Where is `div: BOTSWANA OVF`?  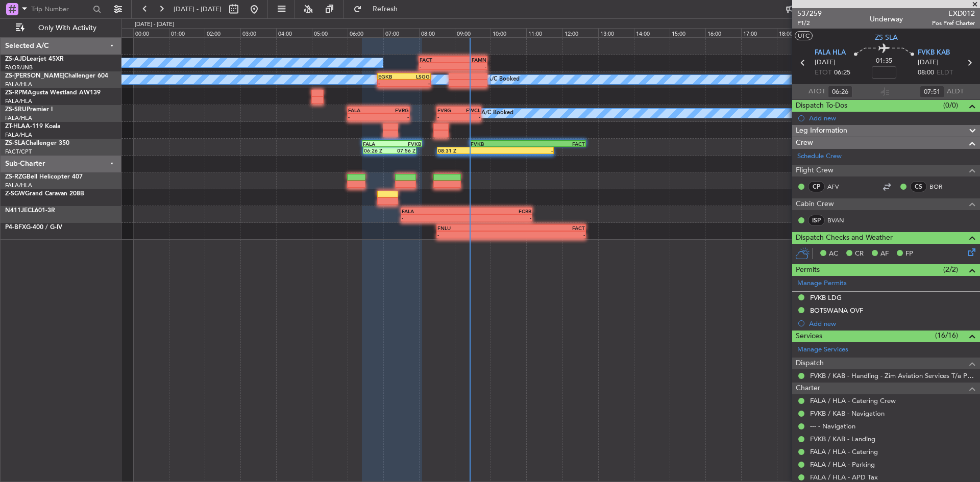
div: BOTSWANA OVF is located at coordinates (837, 311).